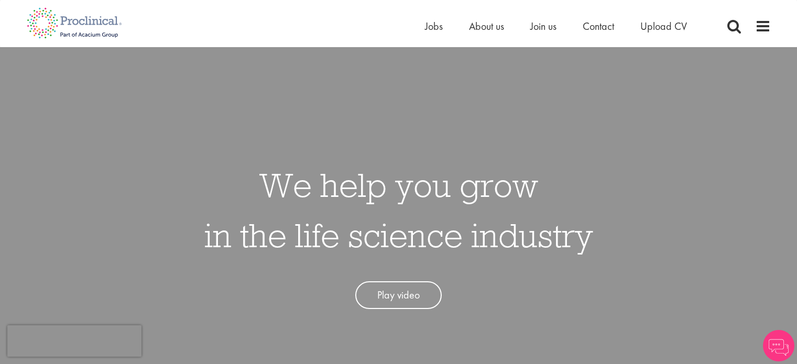 This screenshot has width=797, height=364. I want to click on h1: We help you grow in the life science industry, so click(399, 210).